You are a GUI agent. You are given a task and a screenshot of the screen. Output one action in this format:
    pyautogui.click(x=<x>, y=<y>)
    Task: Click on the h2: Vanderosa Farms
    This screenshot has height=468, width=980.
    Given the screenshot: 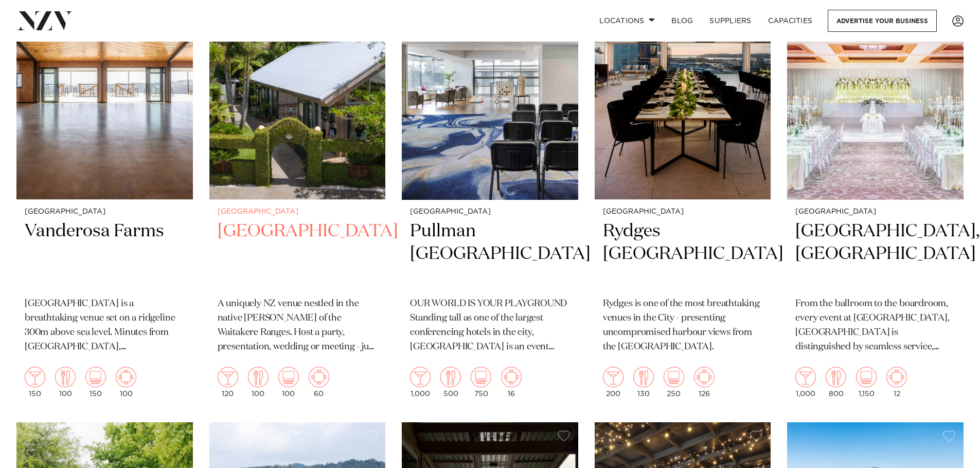 What is the action you would take?
    pyautogui.click(x=104, y=255)
    